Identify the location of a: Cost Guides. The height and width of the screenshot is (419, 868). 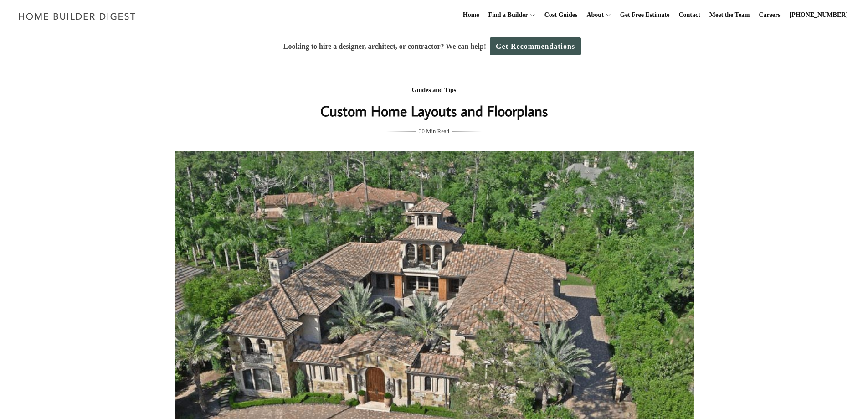
(561, 15).